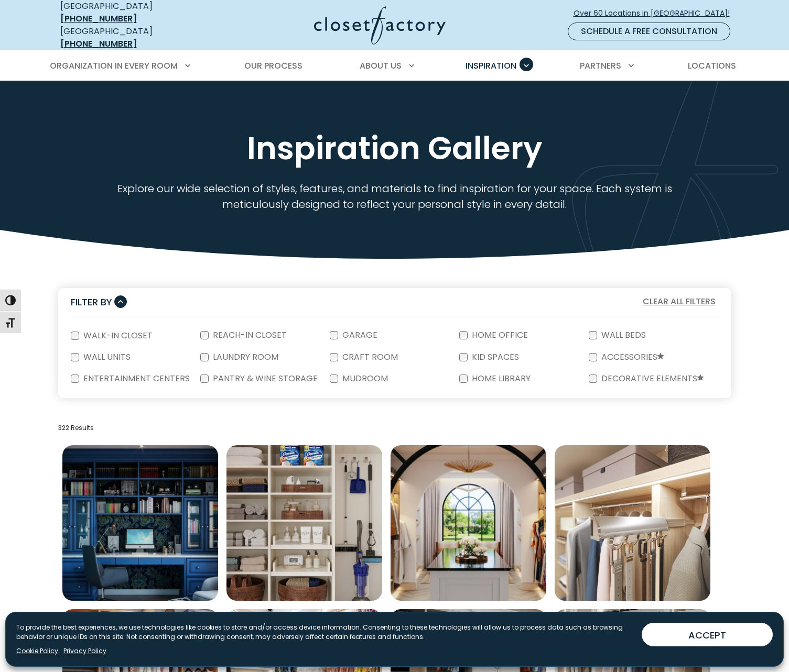 The width and height of the screenshot is (789, 672). Describe the element at coordinates (708, 635) in the screenshot. I see `button: ACCEPT` at that location.